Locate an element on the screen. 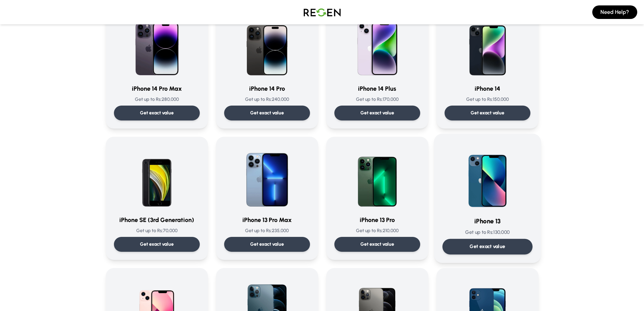 This screenshot has height=311, width=644. h3: iPhone SE (3rd Generation) is located at coordinates (157, 220).